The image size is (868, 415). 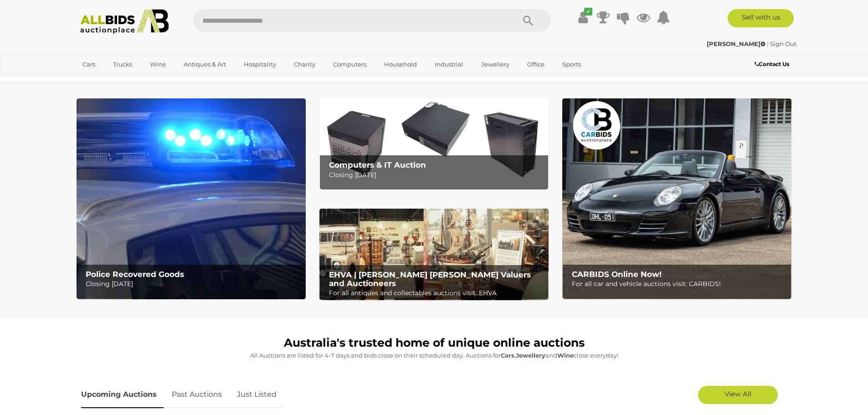 What do you see at coordinates (135, 274) in the screenshot?
I see `b: Police Recovered Goods` at bounding box center [135, 274].